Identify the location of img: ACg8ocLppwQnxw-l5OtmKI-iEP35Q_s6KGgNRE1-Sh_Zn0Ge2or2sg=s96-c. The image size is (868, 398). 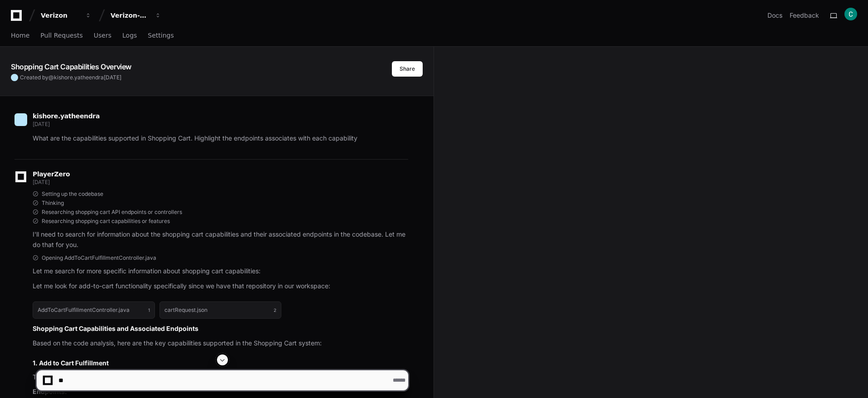
(851, 14).